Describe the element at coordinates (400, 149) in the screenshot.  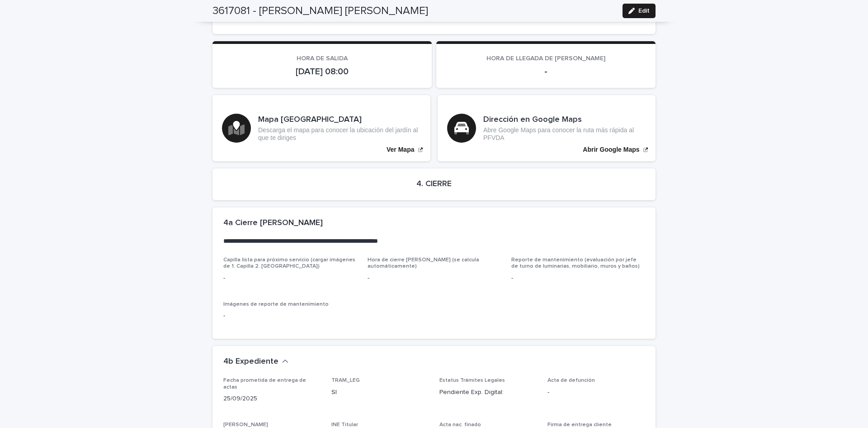
I see `p: Ver Mapa` at that location.